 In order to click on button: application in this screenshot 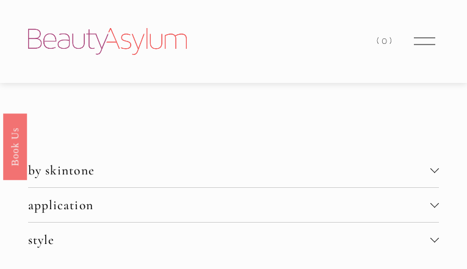, I will do `click(233, 205)`.